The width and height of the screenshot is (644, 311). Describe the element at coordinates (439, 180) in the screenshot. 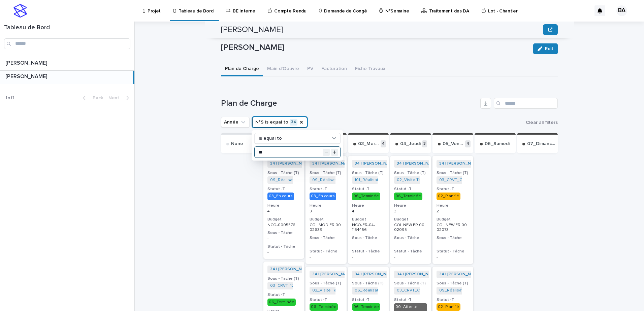

I see `a: 02_Visite Technique_COL.NEW.FR.0002095` at that location.